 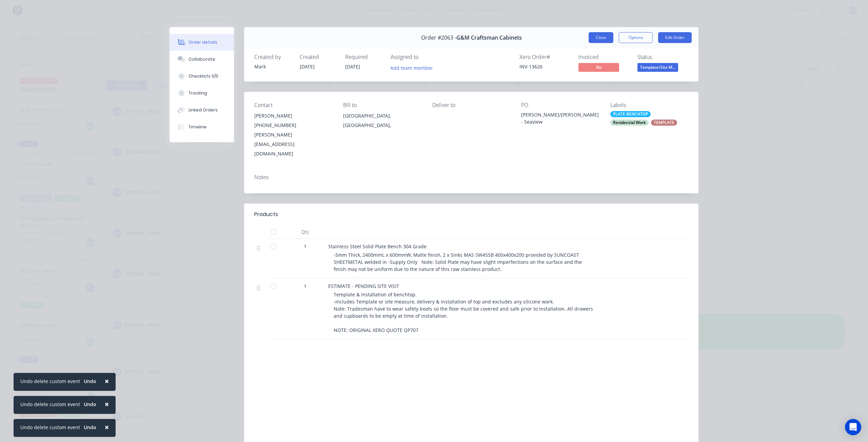 What do you see at coordinates (293, 105) in the screenshot?
I see `div: Contact` at bounding box center [293, 105].